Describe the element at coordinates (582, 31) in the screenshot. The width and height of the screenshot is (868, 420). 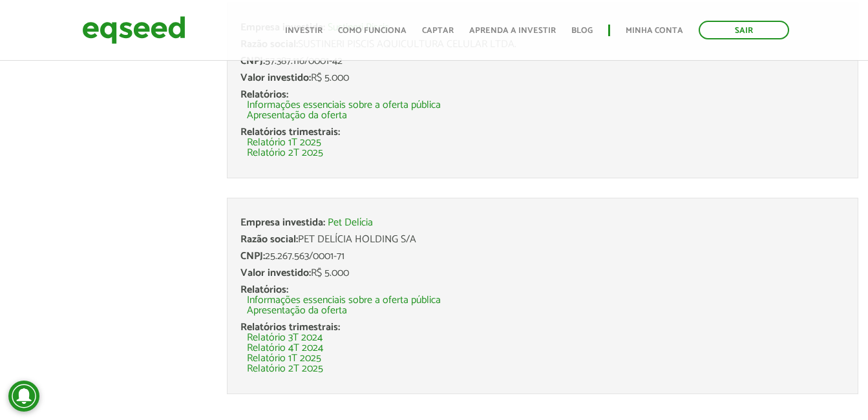
I see `a: Blog` at that location.